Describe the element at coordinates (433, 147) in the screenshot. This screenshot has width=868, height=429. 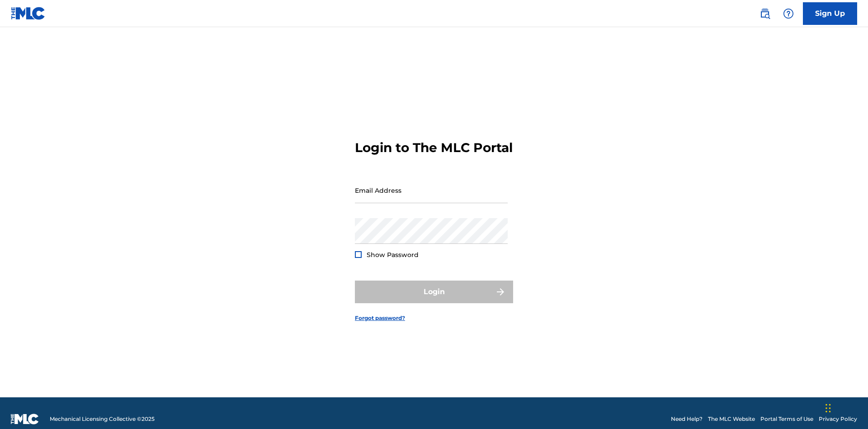
I see `h3: Login to The MLC Portal` at that location.